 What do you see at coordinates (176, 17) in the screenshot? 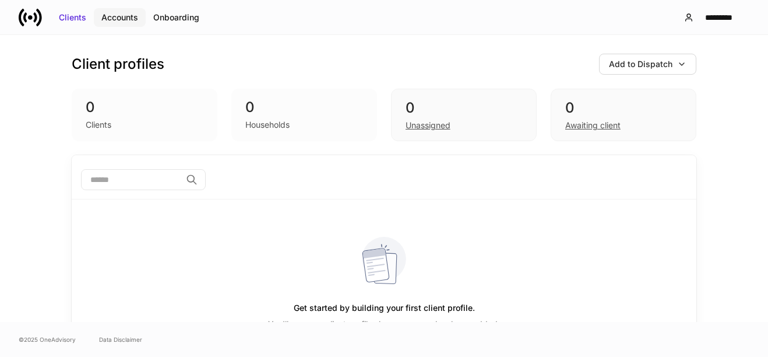
I see `button: Onboarding` at bounding box center [176, 17].